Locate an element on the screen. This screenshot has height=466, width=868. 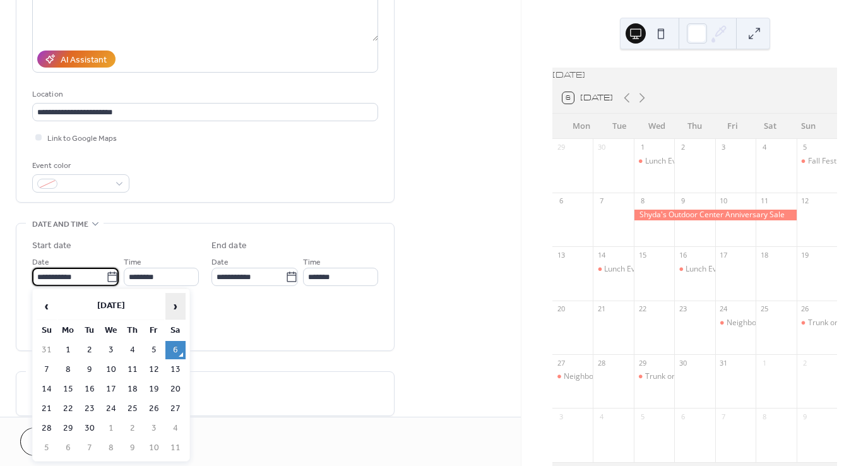
div: Start date is located at coordinates (51, 245).